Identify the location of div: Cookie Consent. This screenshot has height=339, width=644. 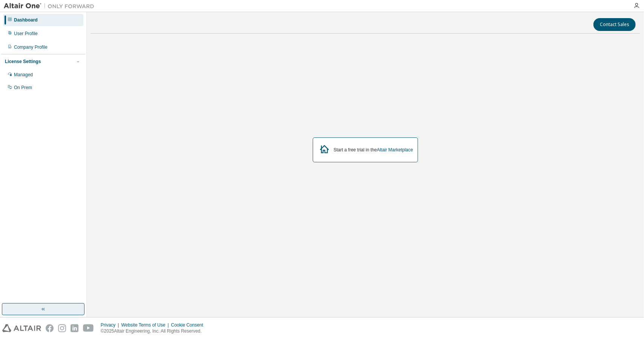
(189, 325).